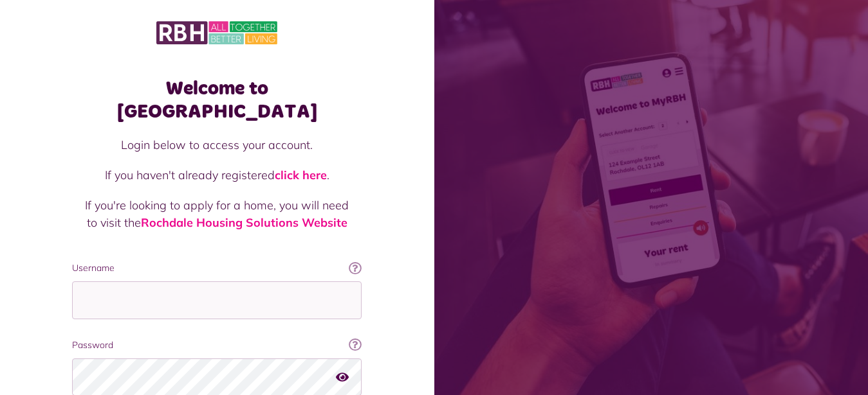 The width and height of the screenshot is (868, 395). I want to click on p: Login below to access your account., so click(217, 144).